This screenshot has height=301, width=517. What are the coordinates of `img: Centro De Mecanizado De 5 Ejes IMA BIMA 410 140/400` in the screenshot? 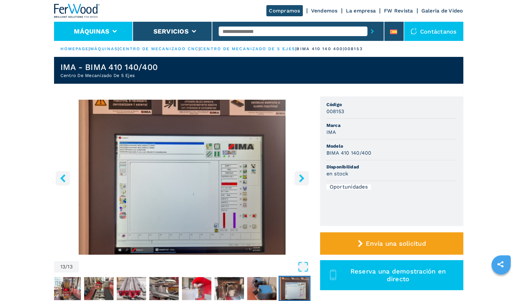 It's located at (182, 177).